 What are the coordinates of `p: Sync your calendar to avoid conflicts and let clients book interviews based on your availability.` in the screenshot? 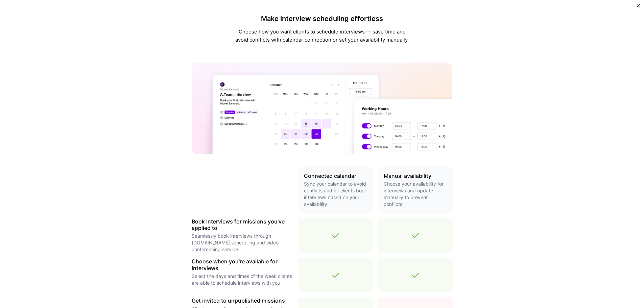 It's located at (335, 194).